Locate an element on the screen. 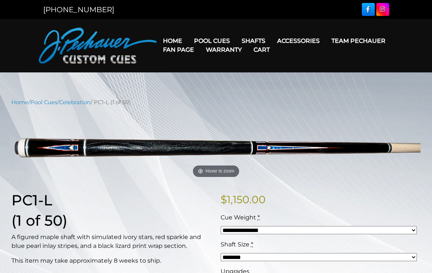  p: This item may take approximately 8 weeks to ship. is located at coordinates (112, 261).